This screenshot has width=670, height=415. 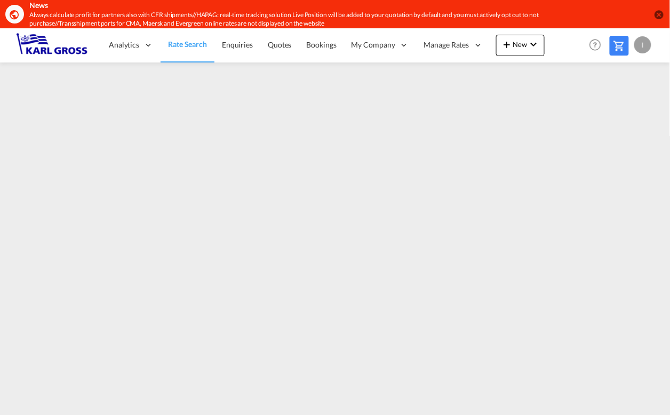 I want to click on div: My Company, so click(x=380, y=45).